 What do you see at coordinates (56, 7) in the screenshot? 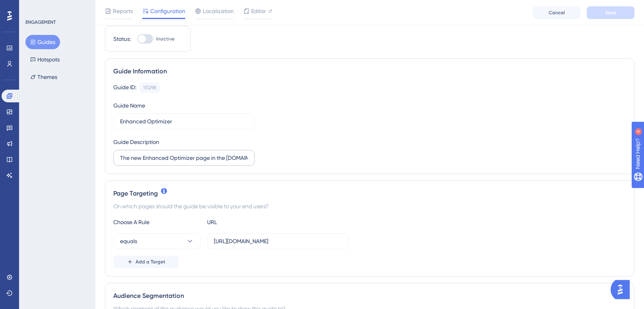
I see `div: 4` at bounding box center [56, 7].